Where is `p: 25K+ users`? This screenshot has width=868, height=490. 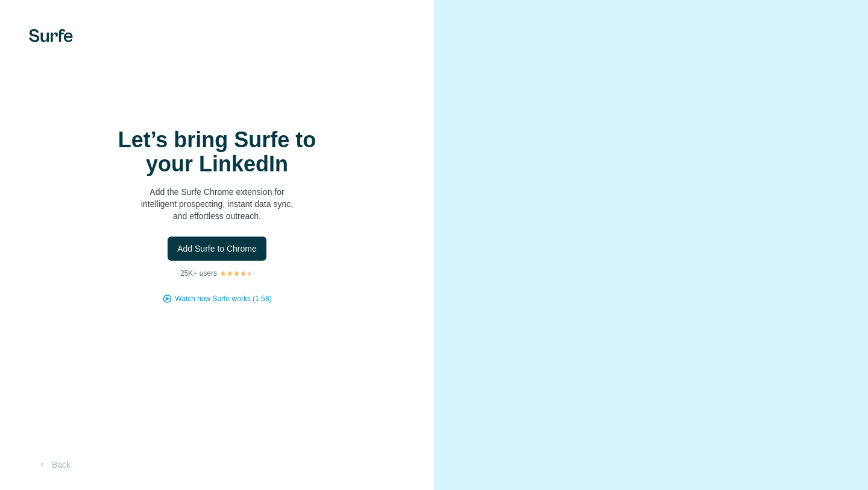
p: 25K+ users is located at coordinates (199, 273).